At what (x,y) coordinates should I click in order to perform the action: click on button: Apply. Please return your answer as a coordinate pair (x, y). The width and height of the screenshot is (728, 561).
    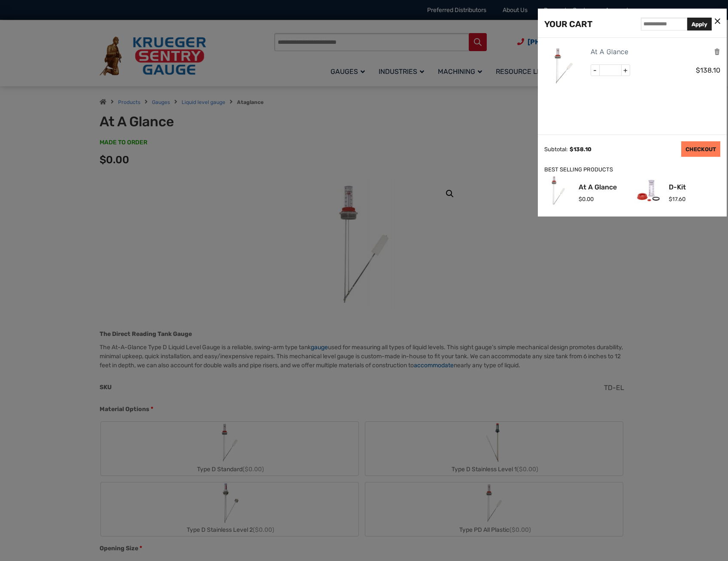
    Looking at the image, I should click on (699, 24).